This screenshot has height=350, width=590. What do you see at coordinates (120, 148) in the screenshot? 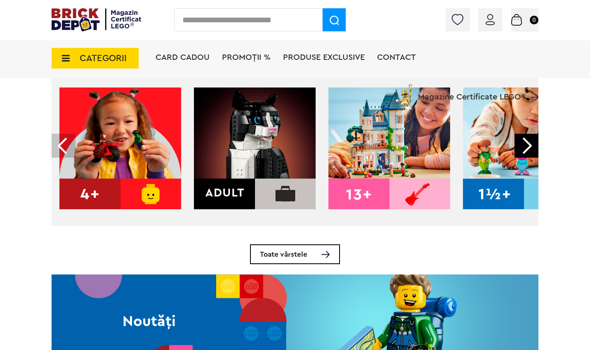
I see `img: 4+` at bounding box center [120, 148].